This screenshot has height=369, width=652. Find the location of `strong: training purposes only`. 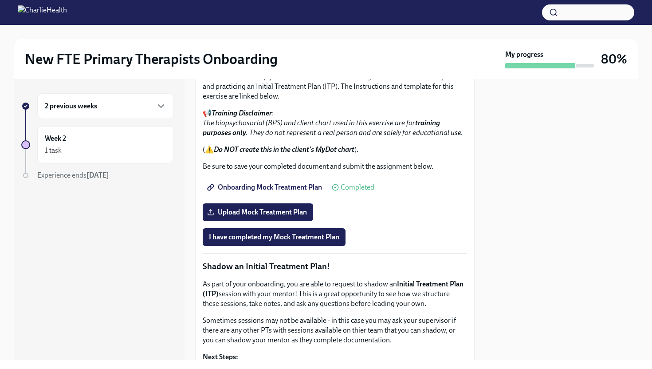

strong: training purposes only is located at coordinates (321, 127).